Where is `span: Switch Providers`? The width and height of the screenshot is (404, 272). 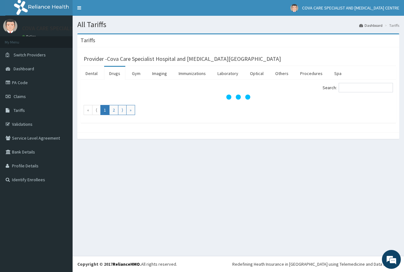 span: Switch Providers is located at coordinates (30, 55).